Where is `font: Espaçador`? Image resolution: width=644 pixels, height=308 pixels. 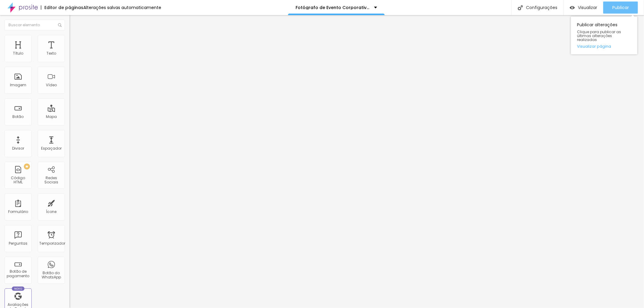 font: Espaçador is located at coordinates (51, 148).